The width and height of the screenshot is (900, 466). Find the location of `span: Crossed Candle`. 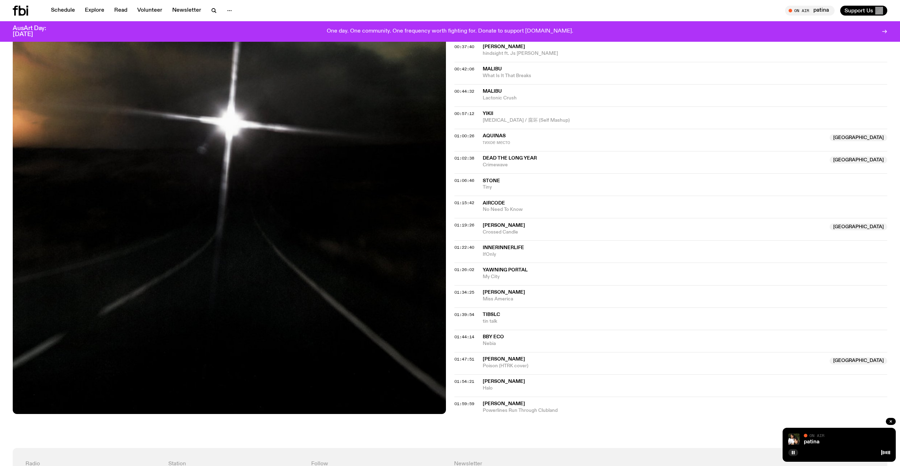

span: Crossed Candle is located at coordinates (654, 232).